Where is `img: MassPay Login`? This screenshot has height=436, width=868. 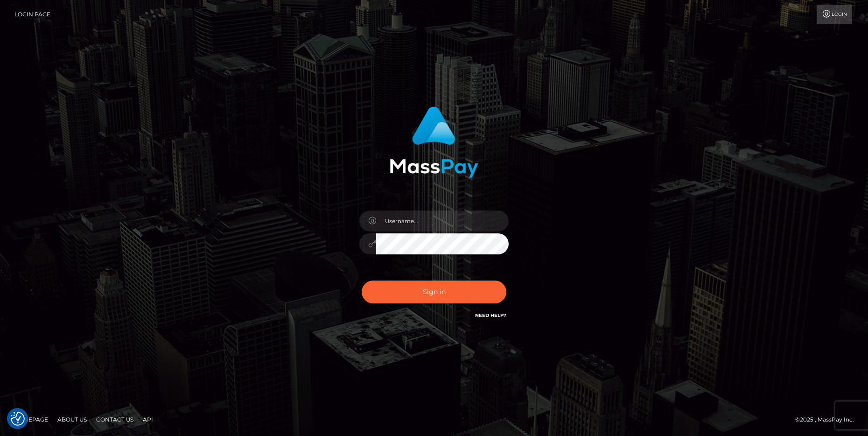 img: MassPay Login is located at coordinates (434, 142).